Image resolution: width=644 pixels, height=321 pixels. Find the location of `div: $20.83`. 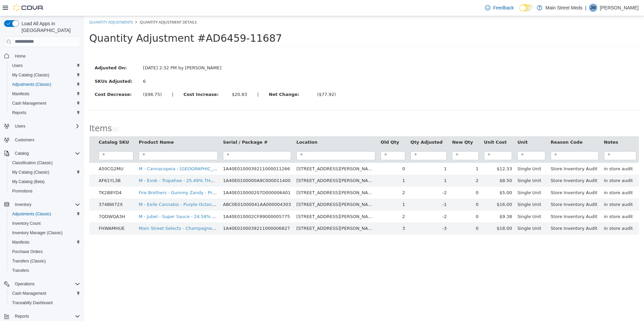

div: $20.83 is located at coordinates (155, 78).